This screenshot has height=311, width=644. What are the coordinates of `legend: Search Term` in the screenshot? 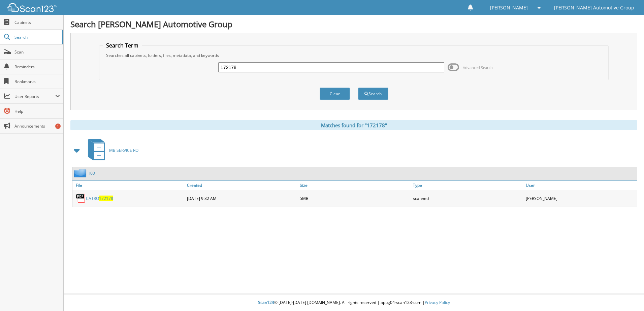 It's located at (122, 45).